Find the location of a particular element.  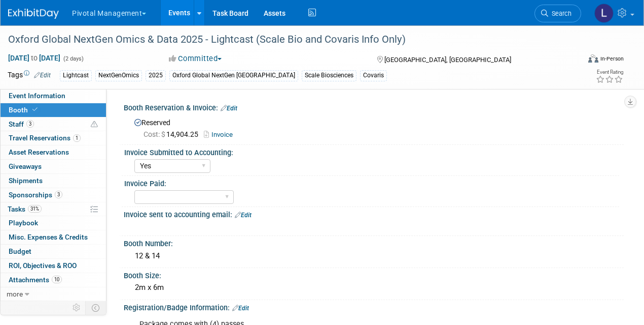

div: Booth Reservation & Invoice: is located at coordinates (374, 107).